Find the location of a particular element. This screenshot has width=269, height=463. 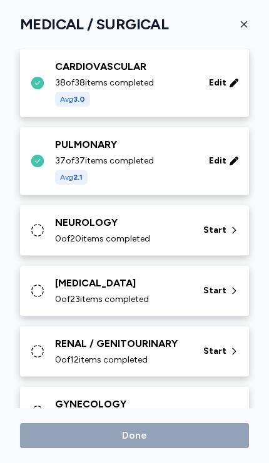

span: 37 of 37 items completed is located at coordinates (104, 161).